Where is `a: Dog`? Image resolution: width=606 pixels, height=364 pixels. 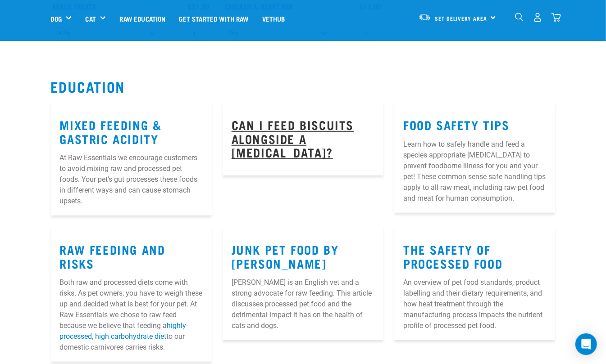
a: Dog is located at coordinates (56, 19).